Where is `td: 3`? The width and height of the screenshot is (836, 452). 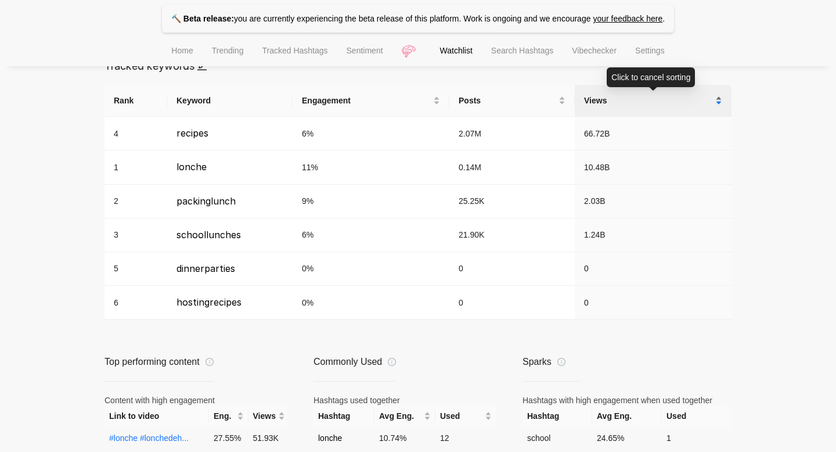
td: 3 is located at coordinates (136, 235).